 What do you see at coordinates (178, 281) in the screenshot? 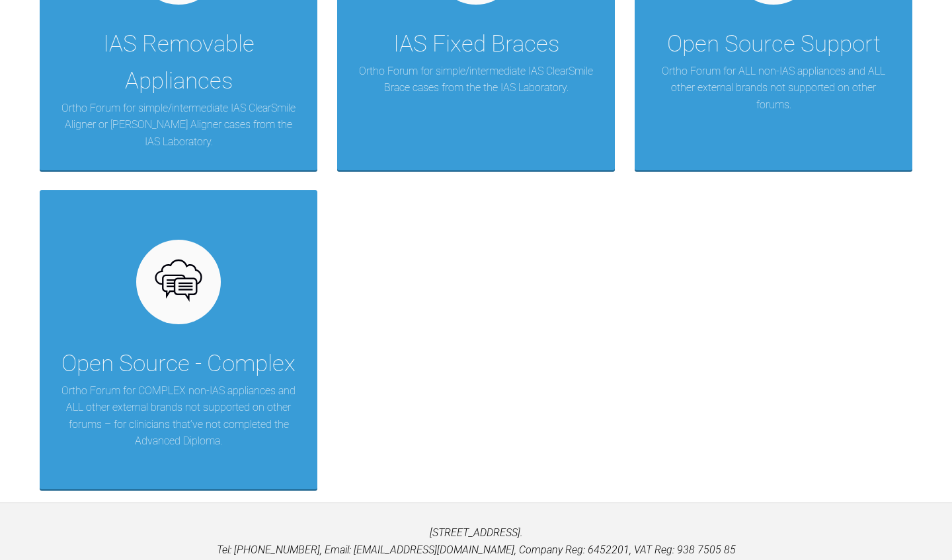
I see `img: opensource.6e495855.svg` at bounding box center [178, 281].